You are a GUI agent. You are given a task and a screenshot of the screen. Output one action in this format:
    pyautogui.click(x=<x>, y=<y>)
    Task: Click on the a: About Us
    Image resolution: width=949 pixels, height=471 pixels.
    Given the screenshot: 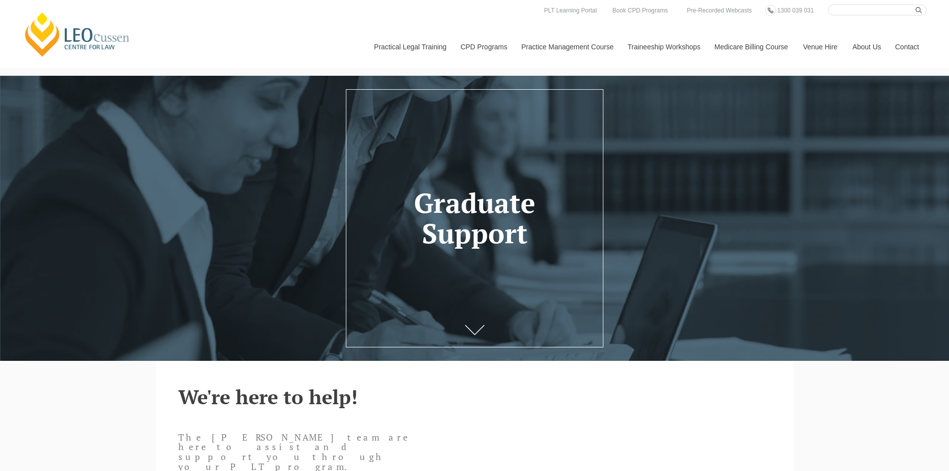 What is the action you would take?
    pyautogui.click(x=867, y=47)
    